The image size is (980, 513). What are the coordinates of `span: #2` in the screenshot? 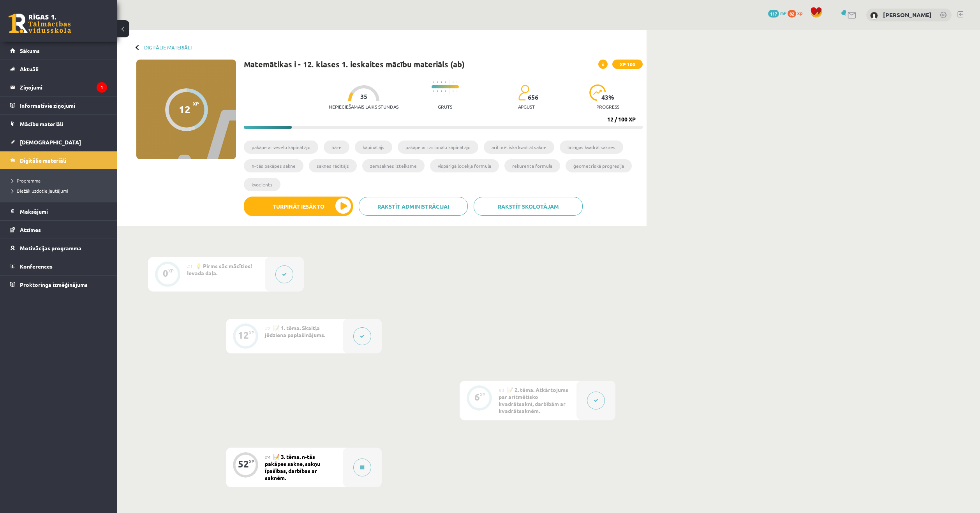 It's located at (268, 328).